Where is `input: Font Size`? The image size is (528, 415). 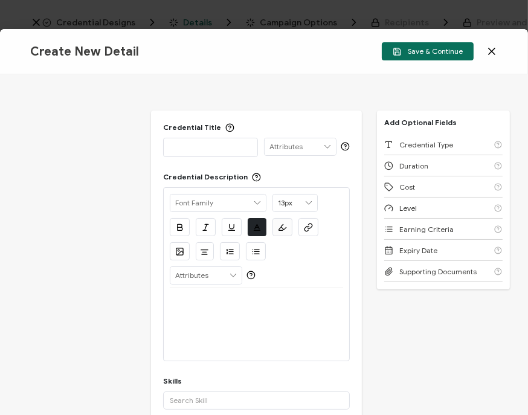 input: Font Size is located at coordinates (295, 203).